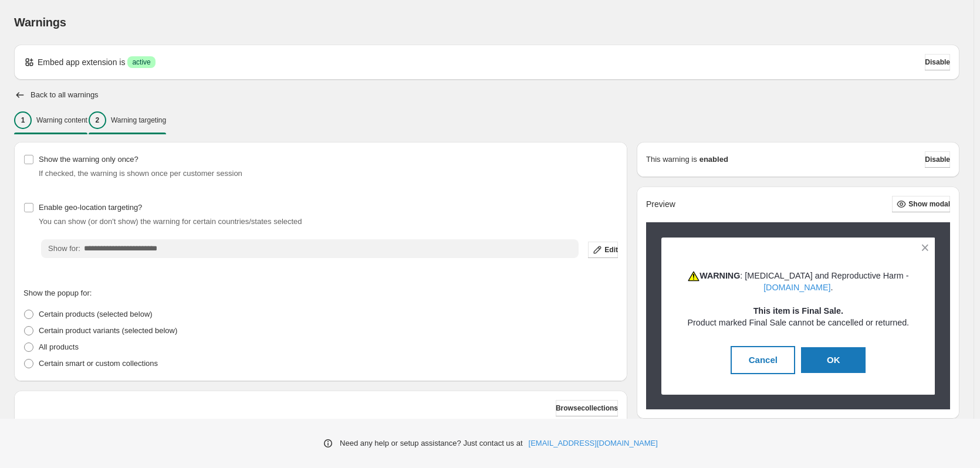 Image resolution: width=980 pixels, height=468 pixels. I want to click on p: This warning is, so click(671, 160).